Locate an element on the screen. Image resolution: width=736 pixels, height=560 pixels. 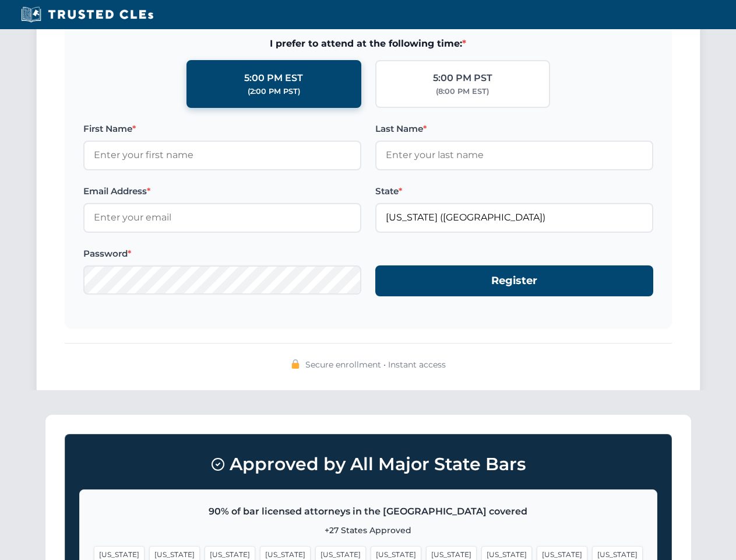
div: (2:00 PM PST) is located at coordinates (274, 91).